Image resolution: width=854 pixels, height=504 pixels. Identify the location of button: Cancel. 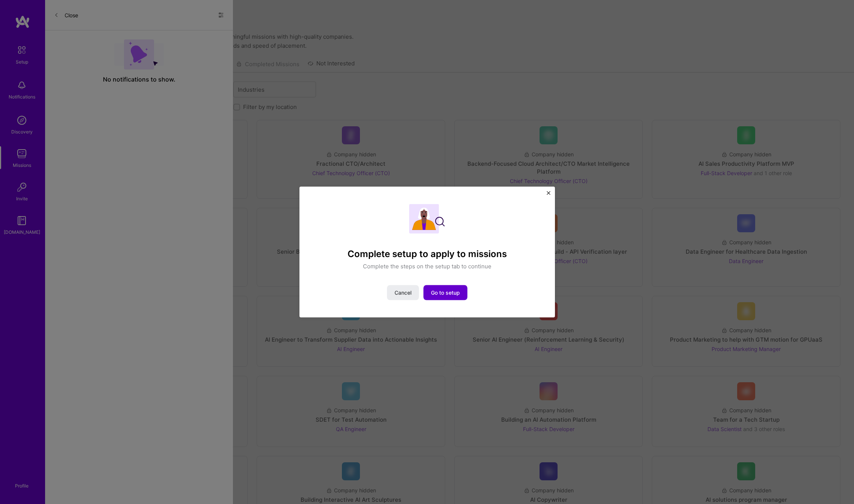
(403, 292).